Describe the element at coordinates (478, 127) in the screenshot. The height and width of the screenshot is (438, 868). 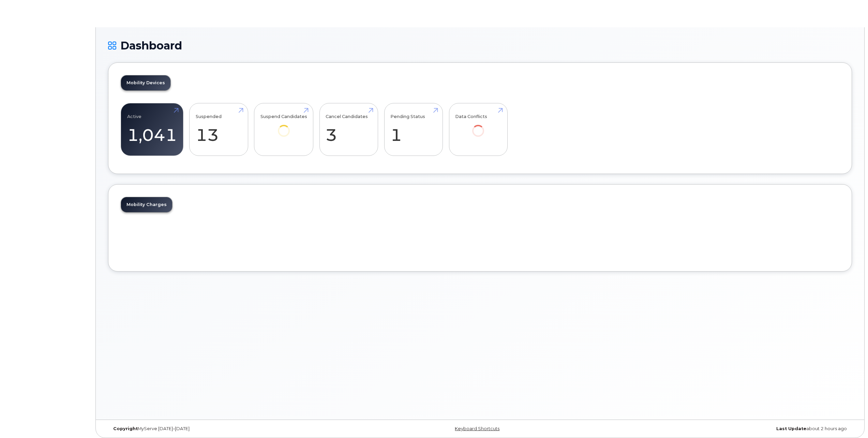
I see `a: Data Conflicts` at that location.